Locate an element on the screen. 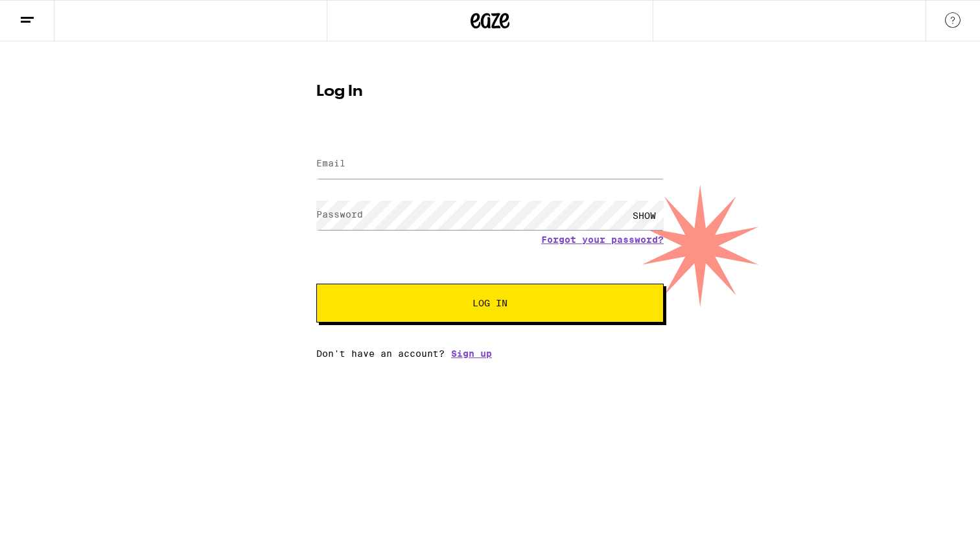  button: Log In is located at coordinates (490, 303).